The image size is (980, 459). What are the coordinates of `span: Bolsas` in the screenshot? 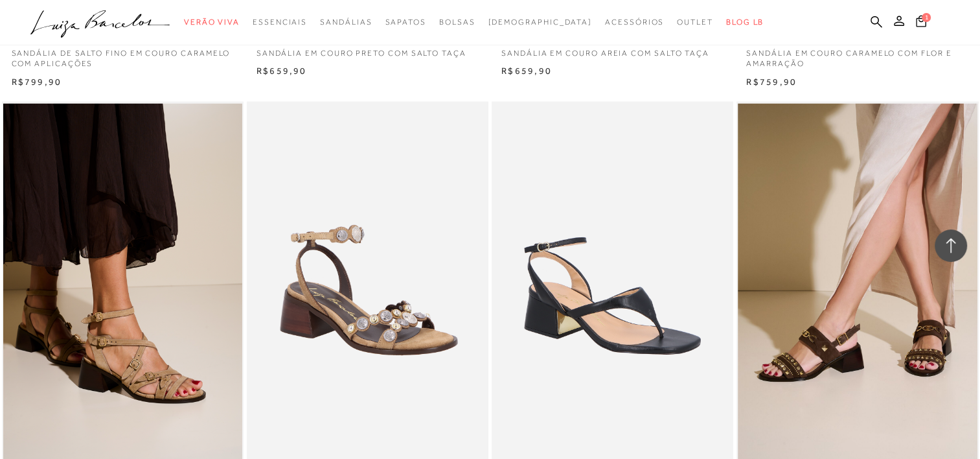 It's located at (457, 22).